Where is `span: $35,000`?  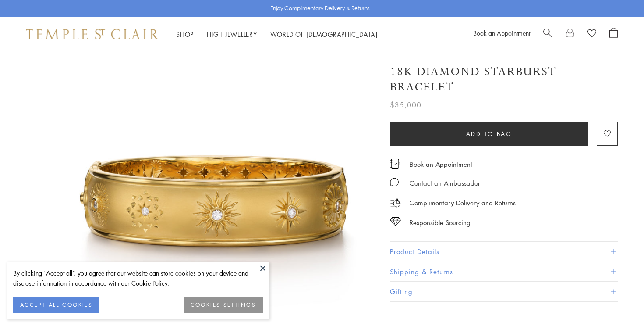
span: $35,000 is located at coordinates (406, 105).